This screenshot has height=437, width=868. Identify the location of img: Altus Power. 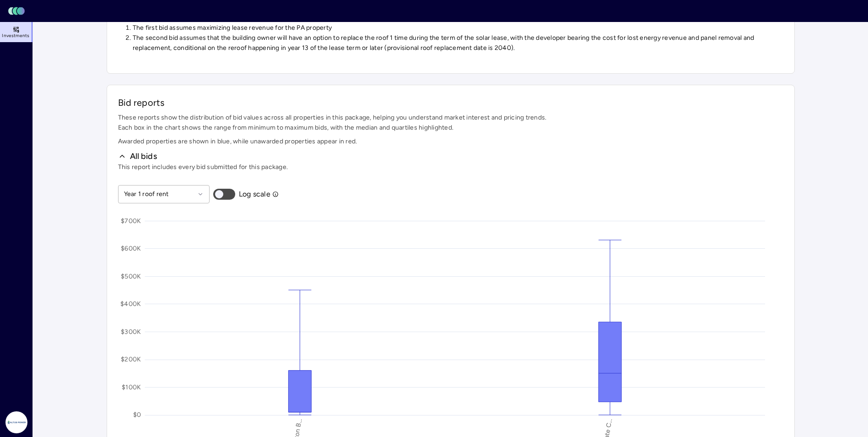
(17, 422).